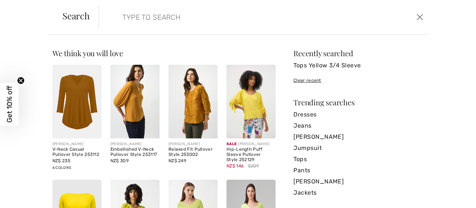 This screenshot has width=476, height=208. Describe the element at coordinates (88, 53) in the screenshot. I see `span: We think you will love` at that location.